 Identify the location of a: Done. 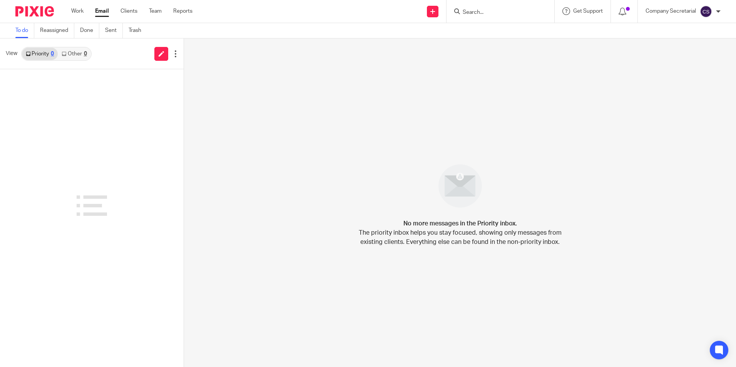
(90, 30).